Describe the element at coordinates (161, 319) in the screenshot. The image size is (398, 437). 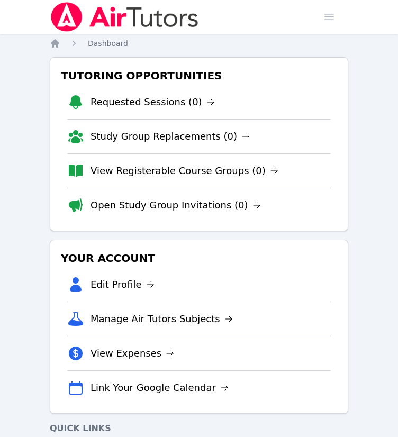
I see `a: Manage Air Tutors Subjects` at that location.